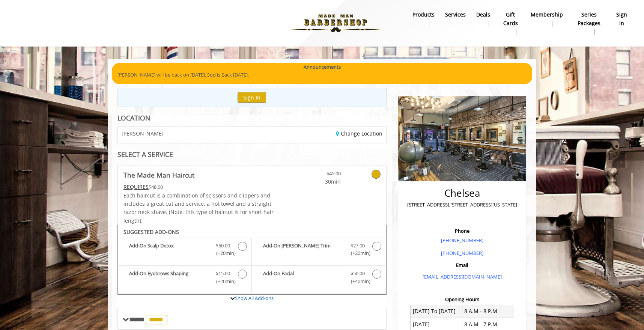 The width and height of the screenshot is (644, 330). What do you see at coordinates (133, 118) in the screenshot?
I see `b: LOCATION` at bounding box center [133, 118].